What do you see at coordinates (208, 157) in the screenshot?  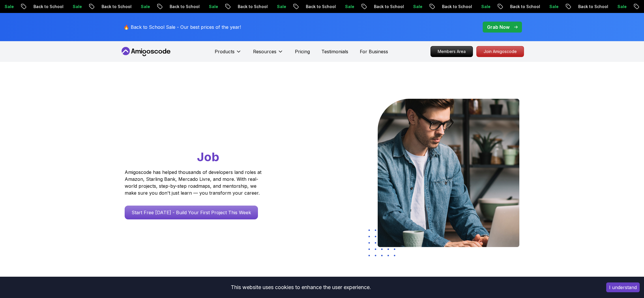 I see `span: Job` at bounding box center [208, 157].